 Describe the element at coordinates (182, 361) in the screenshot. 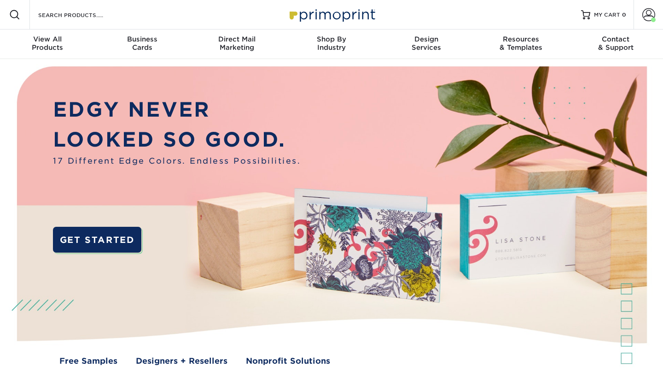

I see `a: Designers + Resellers` at that location.